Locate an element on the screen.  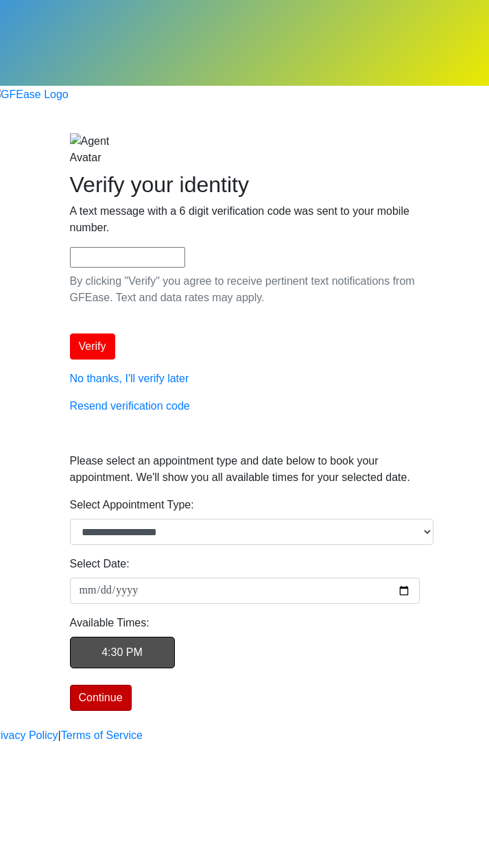
h2: Verify your identity is located at coordinates (245, 185).